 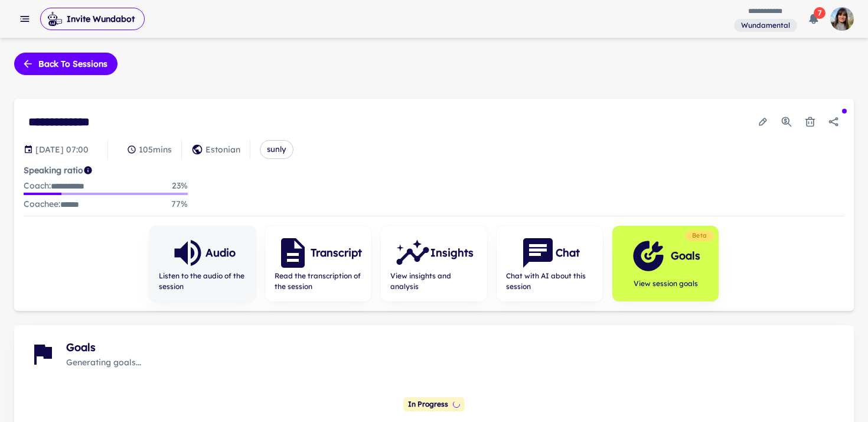 I want to click on p: 77 %, so click(x=179, y=204).